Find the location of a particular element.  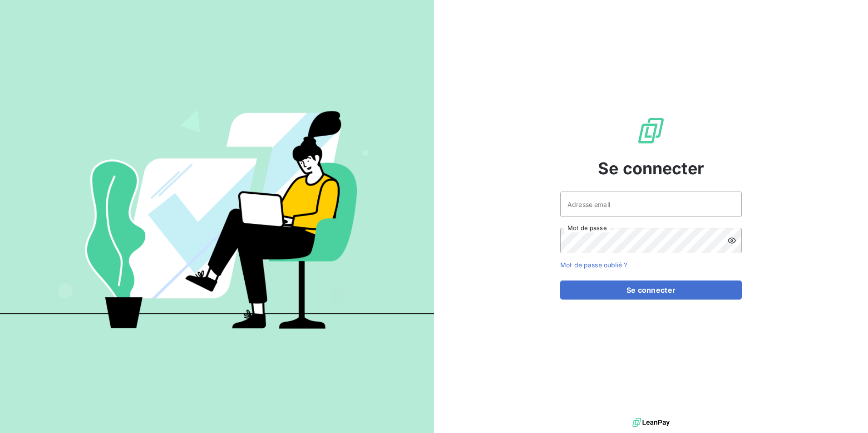

span: Se connecter is located at coordinates (651, 169).